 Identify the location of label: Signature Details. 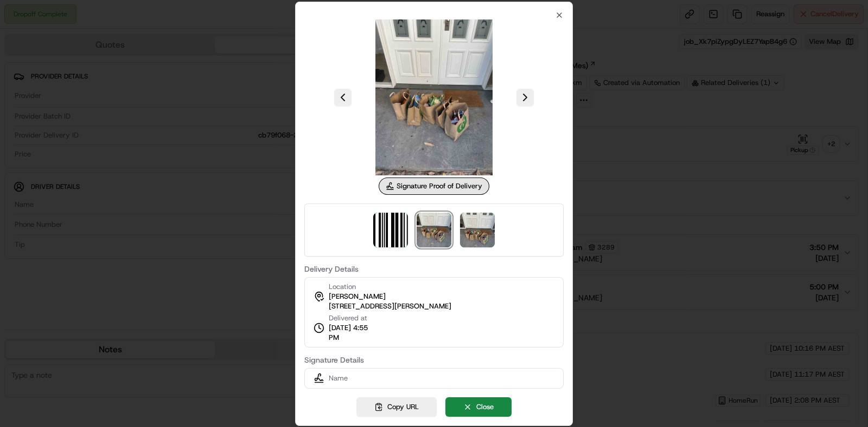
(434, 360).